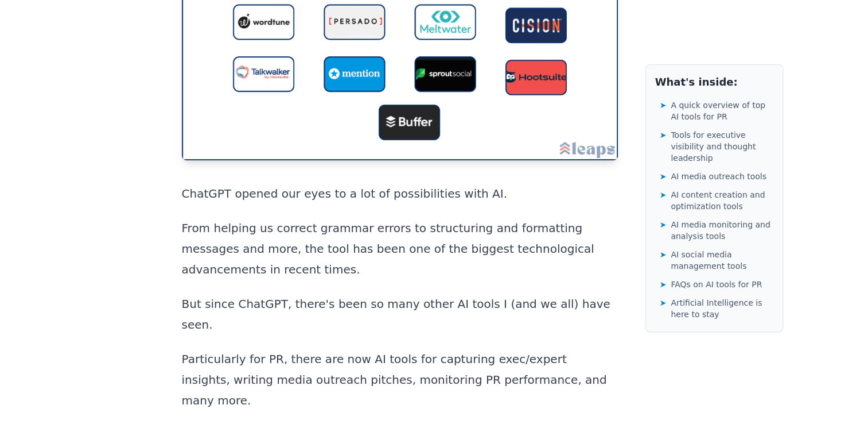 Image resolution: width=868 pixels, height=424 pixels. What do you see at coordinates (400, 248) in the screenshot?
I see `p: From helping us correct grammar errors to structuring and formatting messages and more, the tool ...` at bounding box center [400, 248].